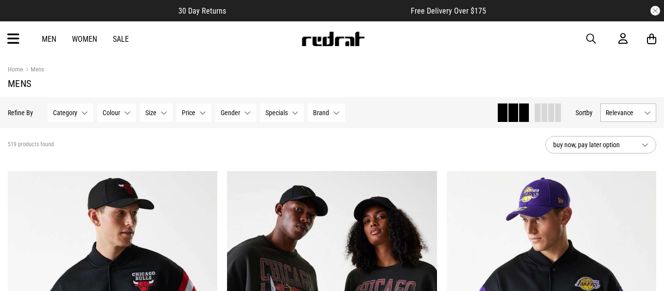 Image resolution: width=664 pixels, height=291 pixels. I want to click on span: 519 products found, so click(31, 145).